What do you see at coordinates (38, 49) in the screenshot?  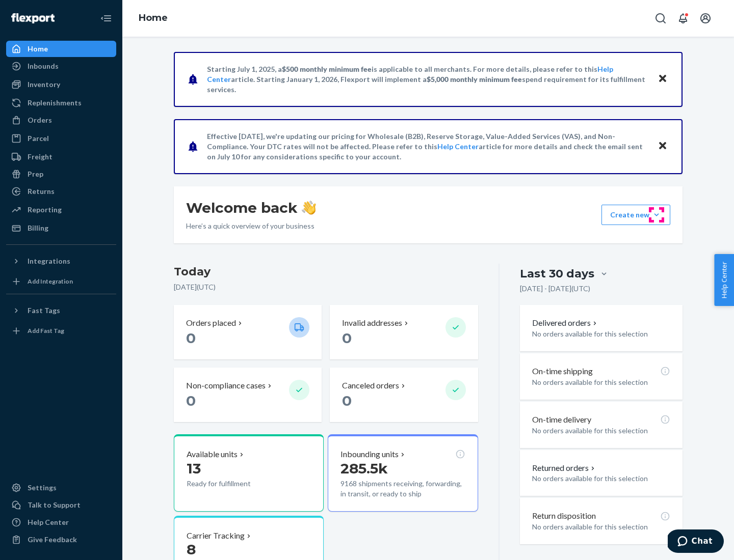 I see `div: Home` at bounding box center [38, 49].